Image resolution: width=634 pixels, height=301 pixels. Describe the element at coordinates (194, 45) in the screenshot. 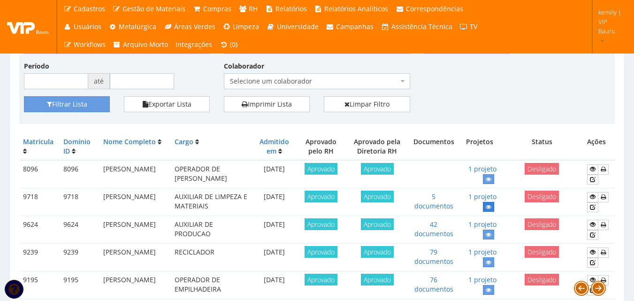

I see `a: Integrações` at that location.